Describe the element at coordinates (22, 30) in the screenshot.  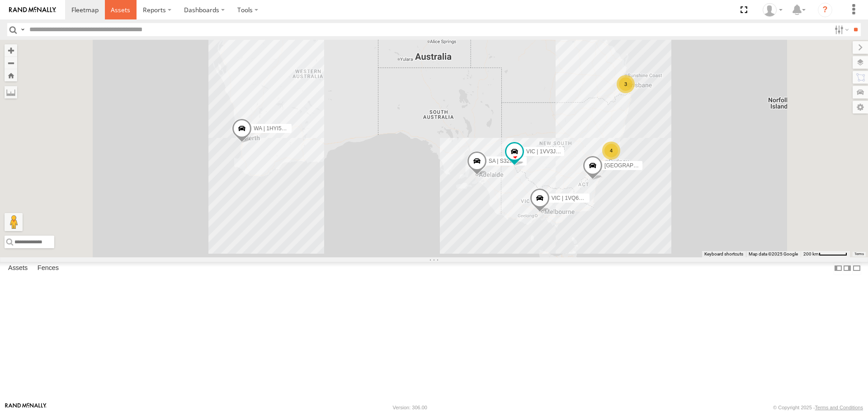
I see `label: Search Query` at that location.